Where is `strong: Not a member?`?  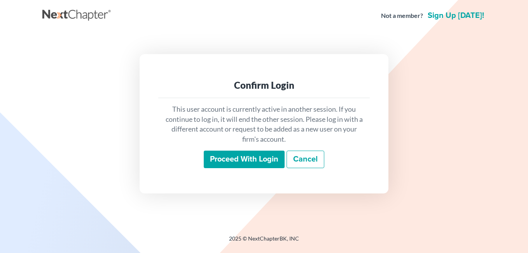
strong: Not a member? is located at coordinates (402, 16).